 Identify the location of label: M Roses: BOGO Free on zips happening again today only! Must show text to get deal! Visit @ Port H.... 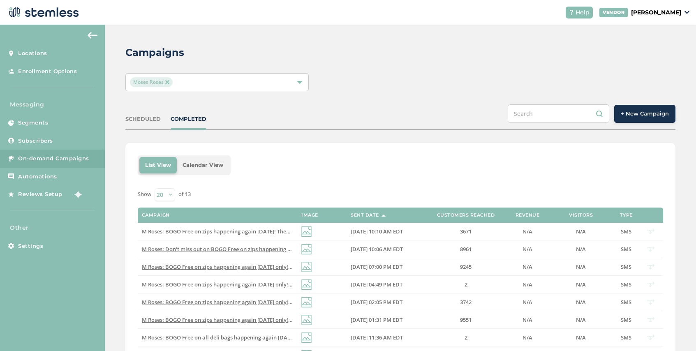
(217, 320).